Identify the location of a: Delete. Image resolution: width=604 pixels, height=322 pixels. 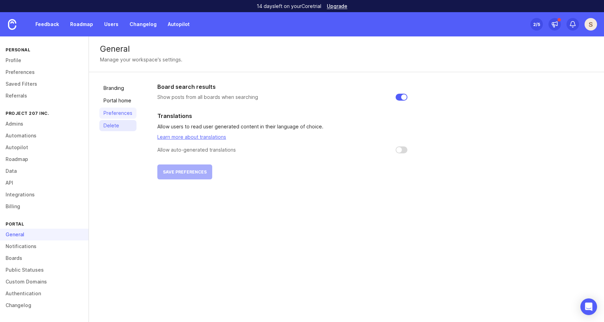
(118, 126).